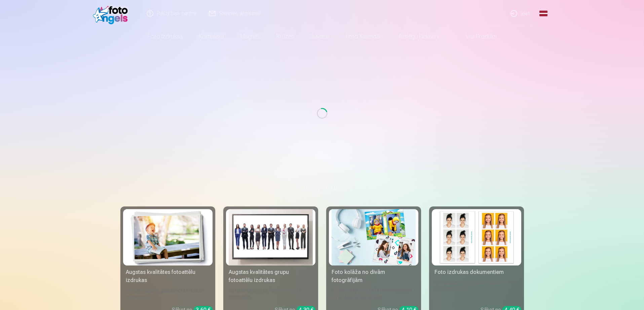  Describe the element at coordinates (477, 271) in the screenshot. I see `div: Foto izdrukas dokumentiem` at that location.